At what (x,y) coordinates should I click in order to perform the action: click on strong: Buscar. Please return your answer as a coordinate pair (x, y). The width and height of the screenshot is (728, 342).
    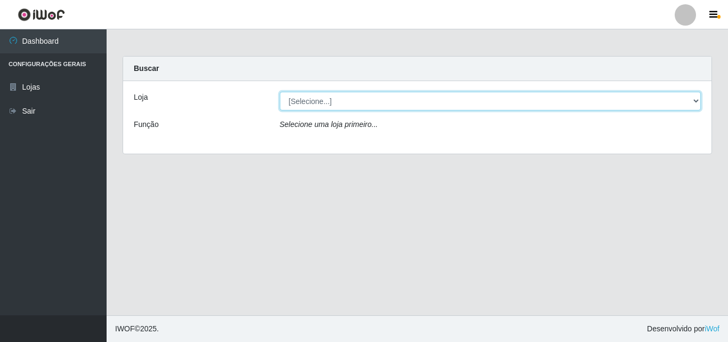
    Looking at the image, I should click on (146, 68).